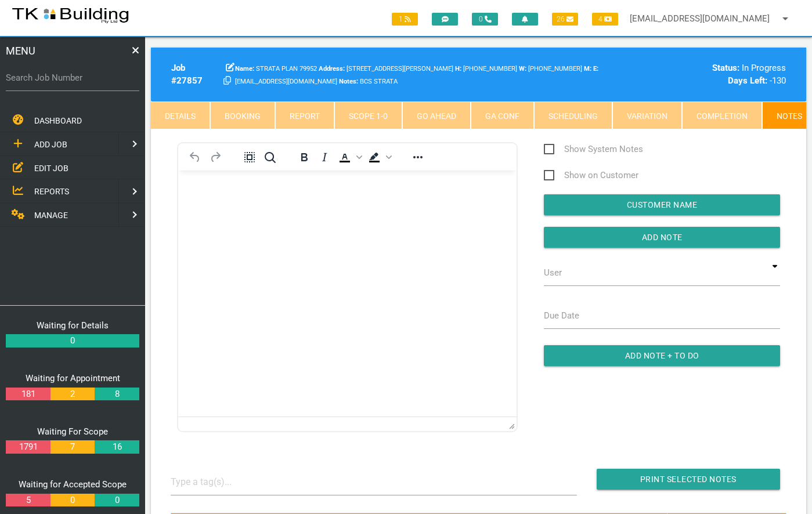  What do you see at coordinates (688, 479) in the screenshot?
I see `input: Print Selected Notes` at bounding box center [688, 479].